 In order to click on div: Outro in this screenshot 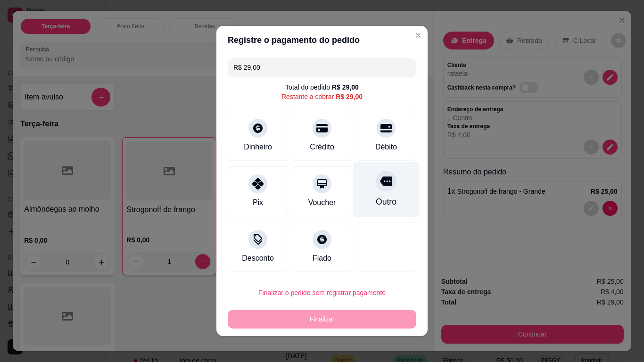, I will do `click(386, 202)`.